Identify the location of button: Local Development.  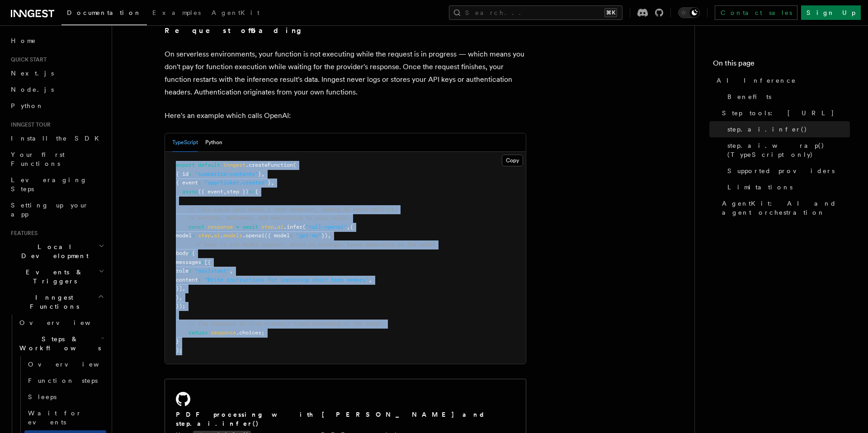
(56, 251).